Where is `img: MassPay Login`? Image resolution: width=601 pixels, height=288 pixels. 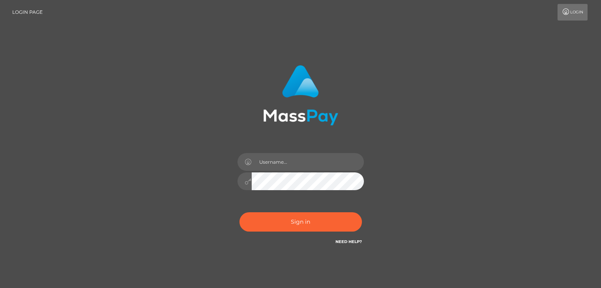 img: MassPay Login is located at coordinates (300, 95).